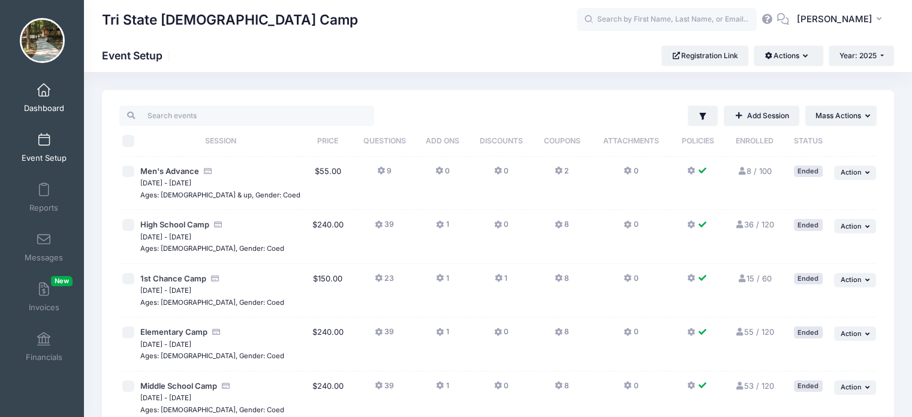  What do you see at coordinates (44, 148) in the screenshot?
I see `a: Event Setup` at bounding box center [44, 148].